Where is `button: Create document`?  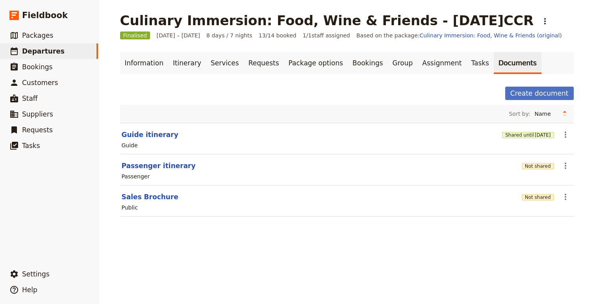
button: Create document is located at coordinates (540, 93).